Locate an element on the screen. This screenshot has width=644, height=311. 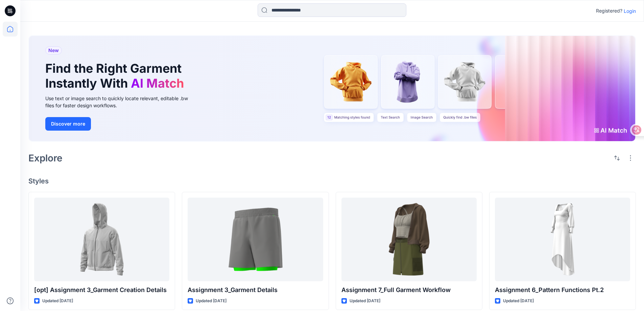
span: AI Match is located at coordinates (157, 83).